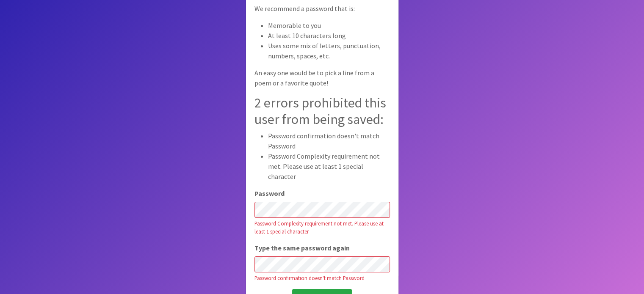  Describe the element at coordinates (302, 248) in the screenshot. I see `label: Type the same password again` at that location.